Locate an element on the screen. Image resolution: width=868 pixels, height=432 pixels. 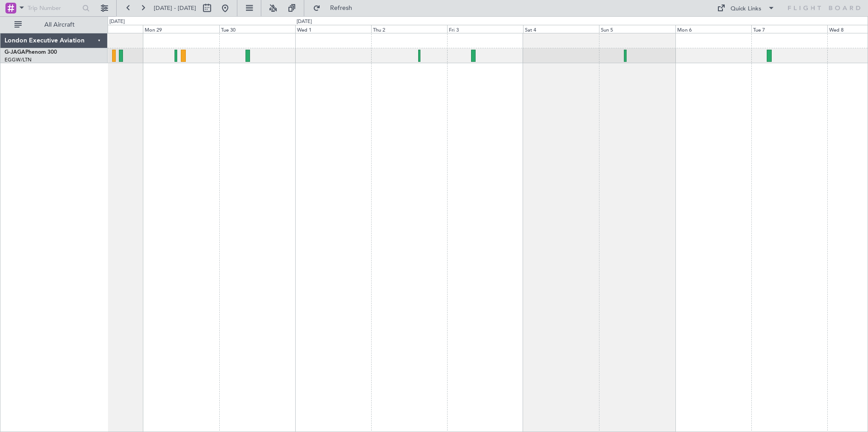
div: Quick Links is located at coordinates (746, 9).